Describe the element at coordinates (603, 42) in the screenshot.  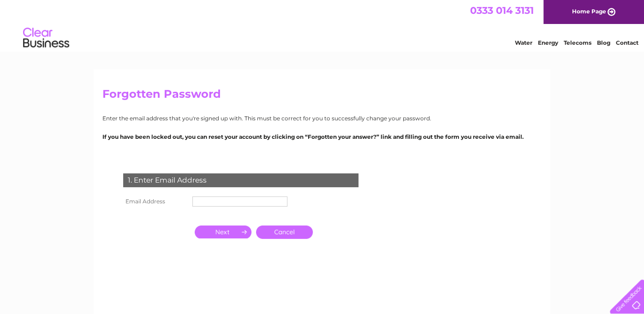
I see `a: Blog` at that location.